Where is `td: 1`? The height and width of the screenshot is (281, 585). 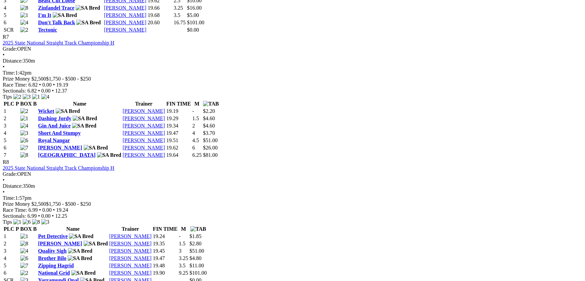 td: 1 is located at coordinates (11, 237).